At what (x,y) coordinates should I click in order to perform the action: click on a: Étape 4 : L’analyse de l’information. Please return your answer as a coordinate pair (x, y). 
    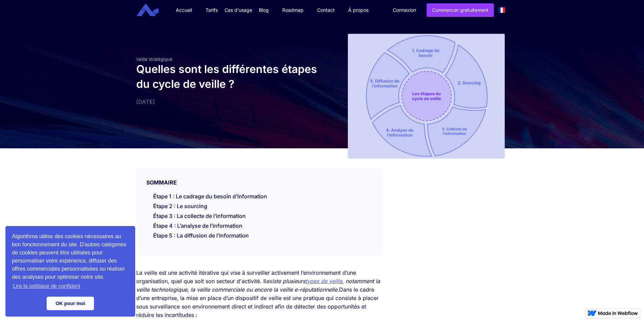
    Looking at the image, I should click on (198, 226).